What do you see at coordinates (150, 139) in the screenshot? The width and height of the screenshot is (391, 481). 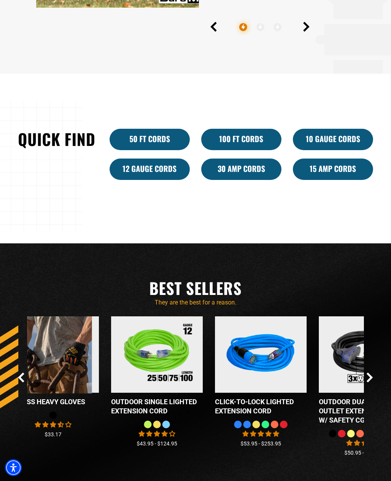 I see `a: 50 ft cords` at bounding box center [150, 139].